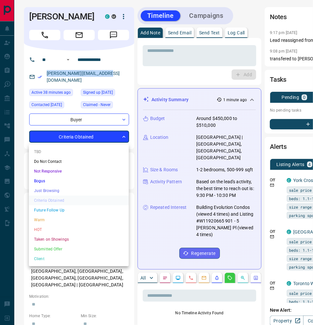 The height and width of the screenshot is (325, 313). Describe the element at coordinates (79, 210) in the screenshot. I see `li: Future Follow Up` at that location.